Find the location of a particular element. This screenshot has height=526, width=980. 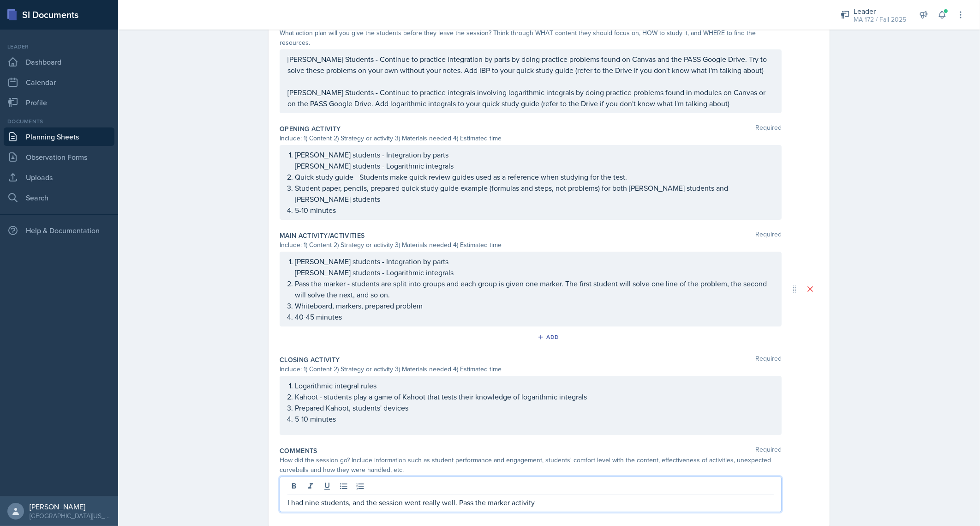

div: What action plan will you give the students before they leave the session? Think through WHAT con... is located at coordinates (531, 38).